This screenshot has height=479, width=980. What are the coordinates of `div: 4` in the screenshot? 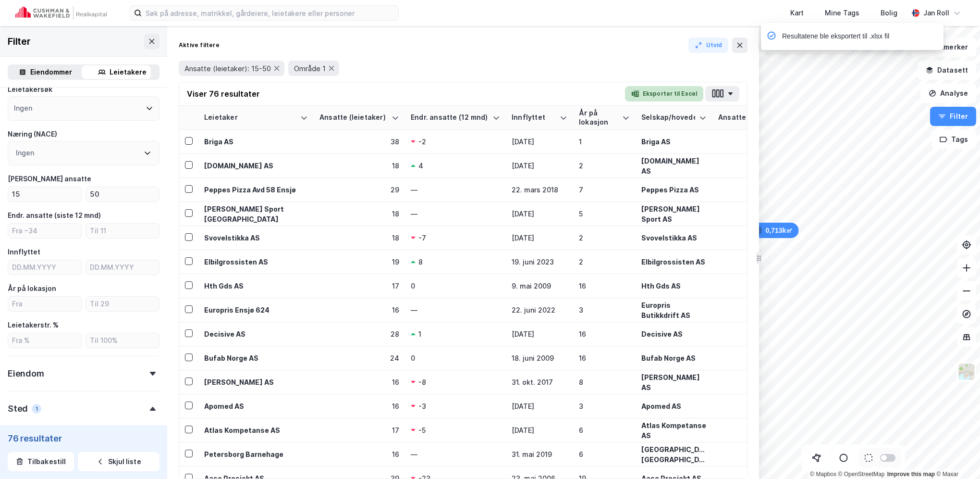 It's located at (421, 166).